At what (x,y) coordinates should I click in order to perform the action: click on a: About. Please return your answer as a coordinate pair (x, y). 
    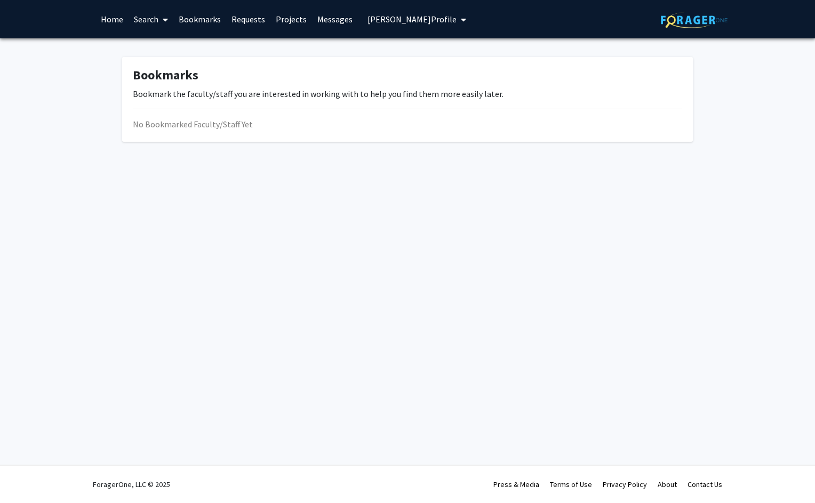
    Looking at the image, I should click on (667, 485).